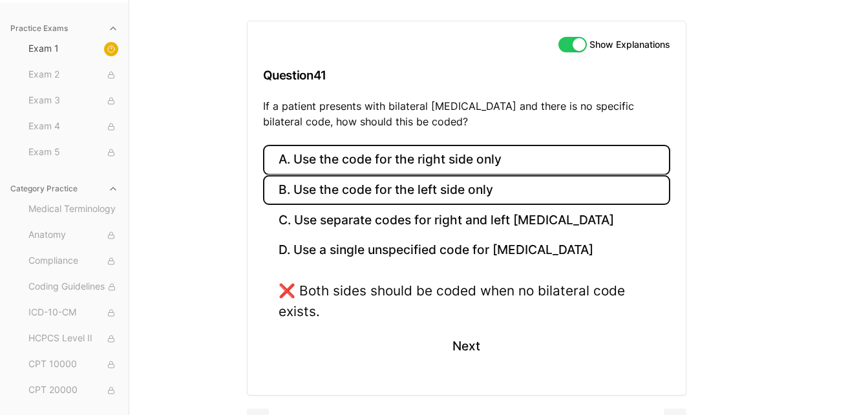  I want to click on span: Exam 1, so click(73, 49).